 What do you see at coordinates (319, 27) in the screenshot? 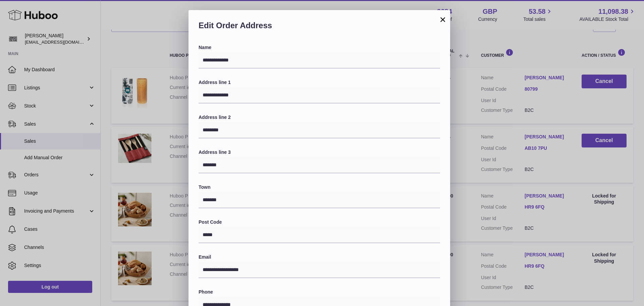
I see `h2: Edit Order Address` at bounding box center [319, 27].